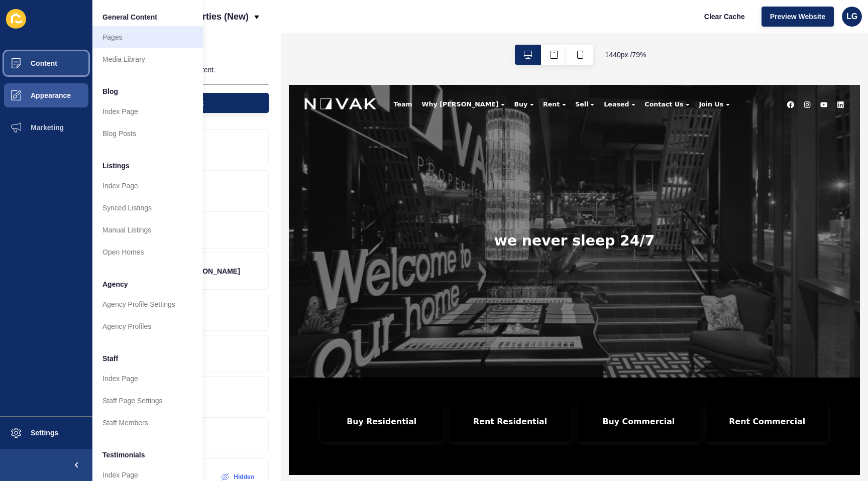 The height and width of the screenshot is (481, 868). Describe the element at coordinates (147, 208) in the screenshot. I see `a: Synced Listings` at that location.